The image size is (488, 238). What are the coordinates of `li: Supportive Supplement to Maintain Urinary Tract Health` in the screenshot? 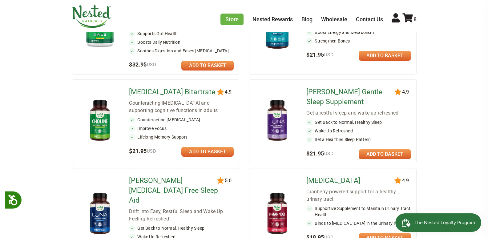 It's located at (359, 212).